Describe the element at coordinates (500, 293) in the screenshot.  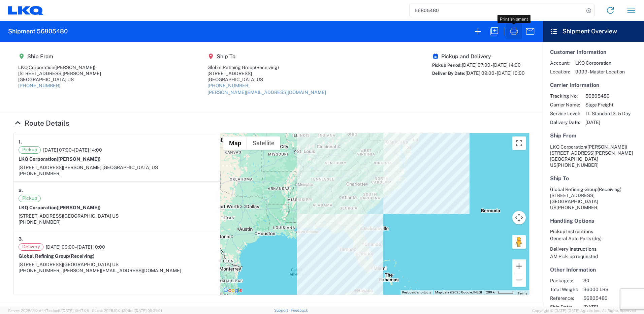
I see `button: Map Scale: 200 km per 44 pixels` at that location.